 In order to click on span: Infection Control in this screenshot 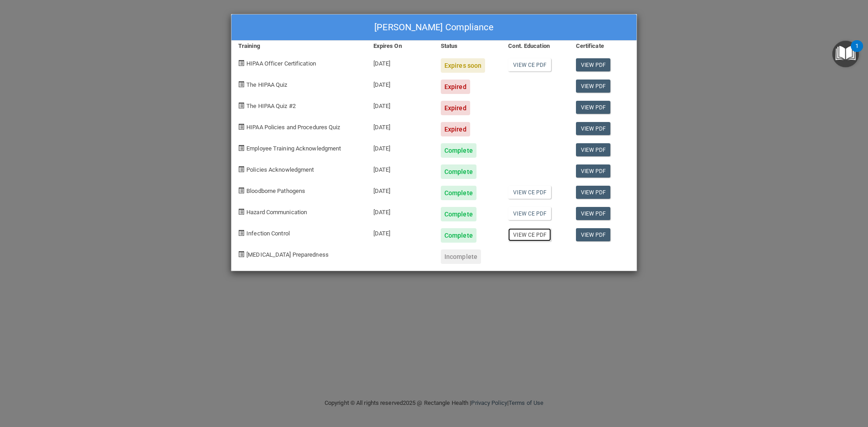, I will do `click(268, 233)`.